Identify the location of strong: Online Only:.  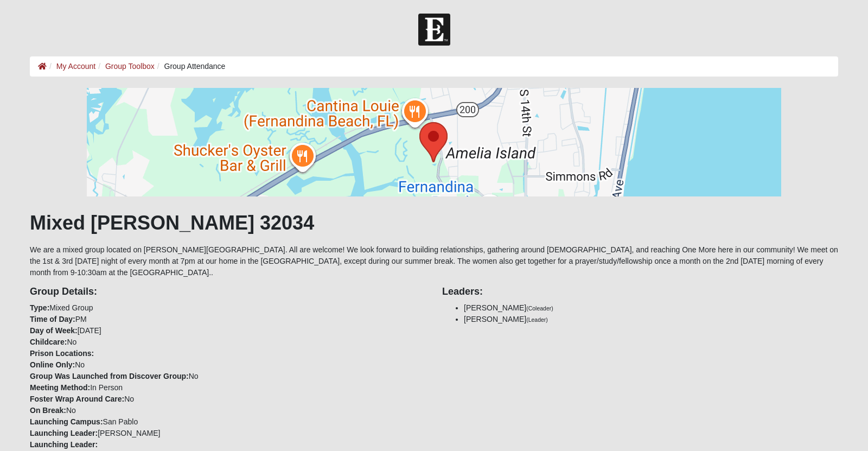
(52, 364).